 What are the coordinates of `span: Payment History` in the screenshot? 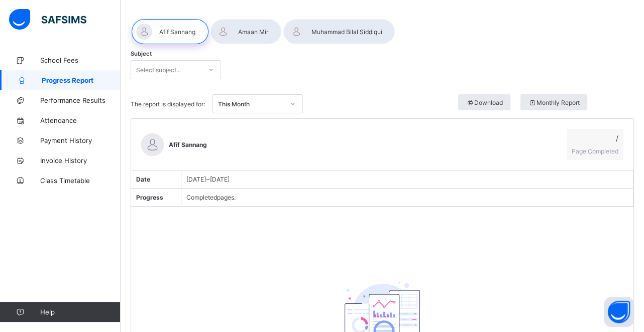 It's located at (80, 140).